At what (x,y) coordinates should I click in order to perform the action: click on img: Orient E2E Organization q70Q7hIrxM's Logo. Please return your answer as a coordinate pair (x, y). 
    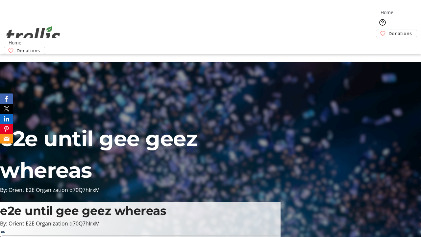
    Looking at the image, I should click on (33, 36).